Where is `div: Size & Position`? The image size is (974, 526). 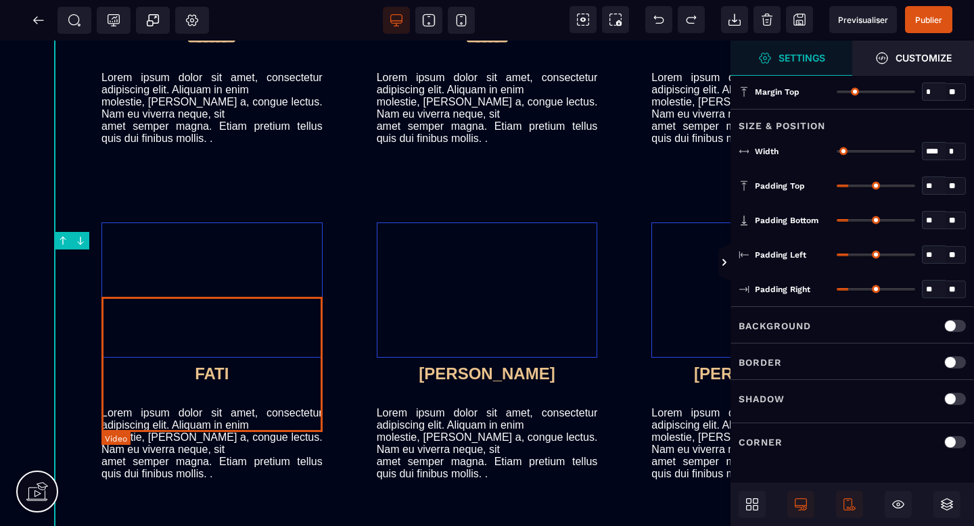 div: Size & Position is located at coordinates (853, 121).